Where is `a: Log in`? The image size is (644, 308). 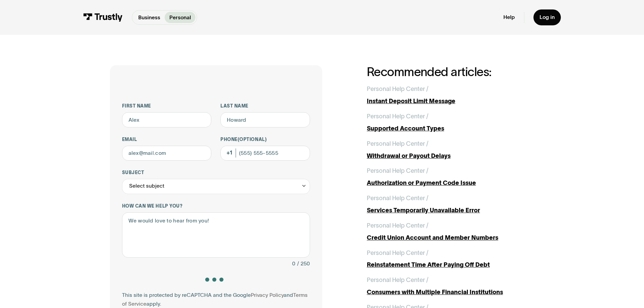
a: Log in is located at coordinates (547, 17).